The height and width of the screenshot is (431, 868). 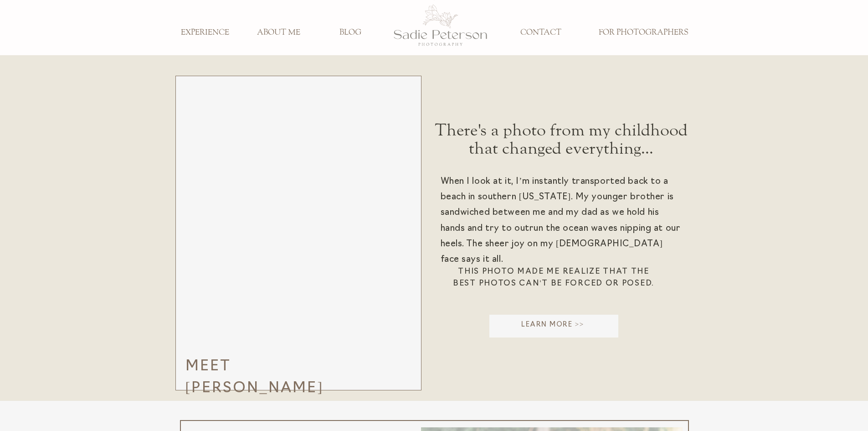 I want to click on h3: EXPERIENCE, so click(x=205, y=33).